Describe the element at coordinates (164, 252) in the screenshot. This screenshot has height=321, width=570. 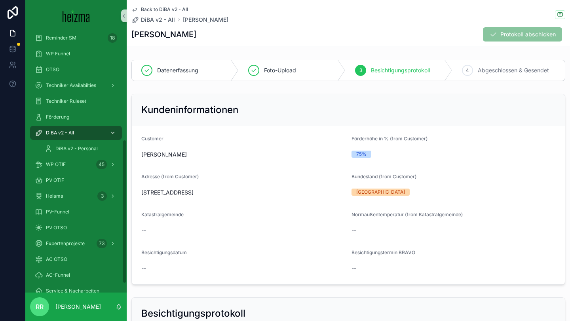
I see `span: Besichtigungsdatum` at that location.